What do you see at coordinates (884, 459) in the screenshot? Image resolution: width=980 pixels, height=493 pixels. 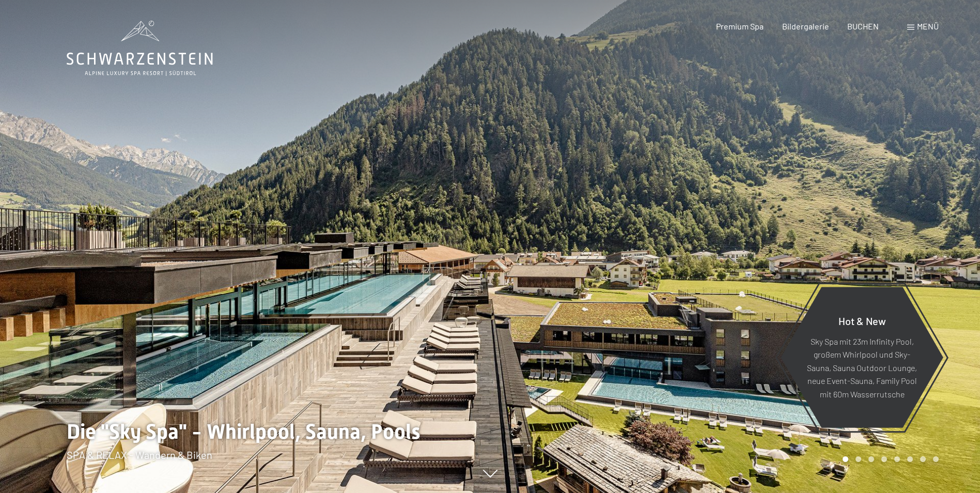 I see `div: Carousel Page 4` at bounding box center [884, 459].